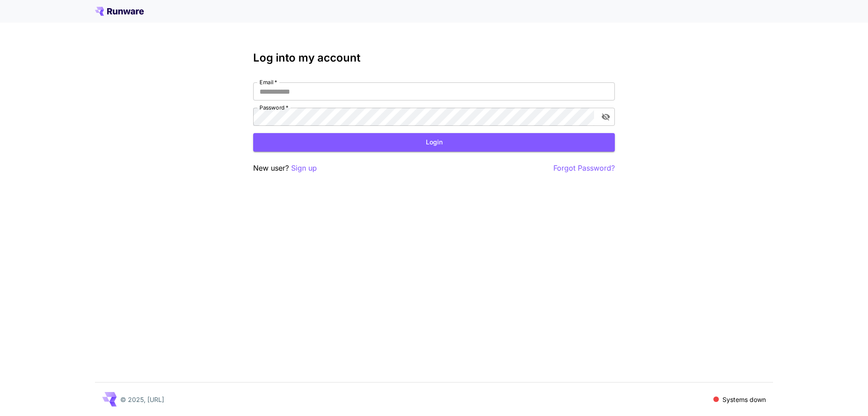  What do you see at coordinates (304, 168) in the screenshot?
I see `button: Sign up` at bounding box center [304, 168].